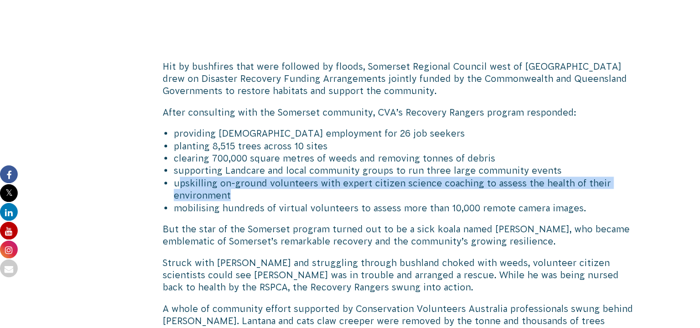 The width and height of the screenshot is (700, 328). What do you see at coordinates (406, 158) in the screenshot?
I see `li: clearing 700,000 square metres of weeds and removing tonnes of debris` at bounding box center [406, 158].